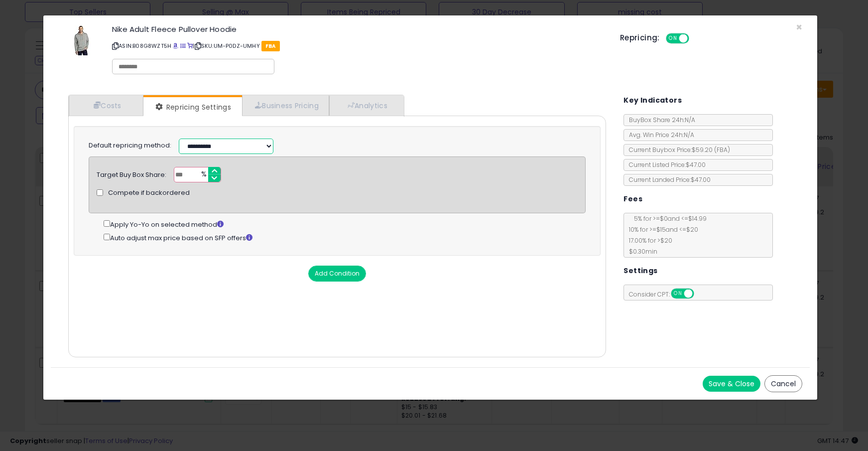 The width and height of the screenshot is (868, 451). Describe the element at coordinates (648, 240) in the screenshot. I see `span: 17.00 % for > $20` at that location.